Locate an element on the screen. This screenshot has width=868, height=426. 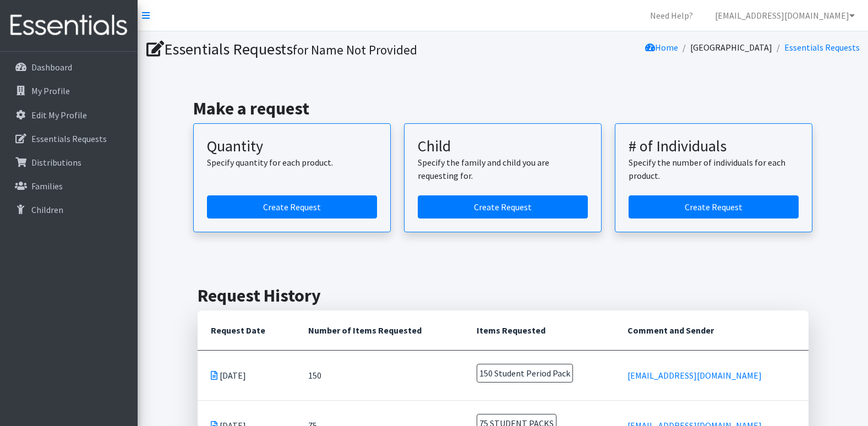
h3: Child is located at coordinates (502, 146).